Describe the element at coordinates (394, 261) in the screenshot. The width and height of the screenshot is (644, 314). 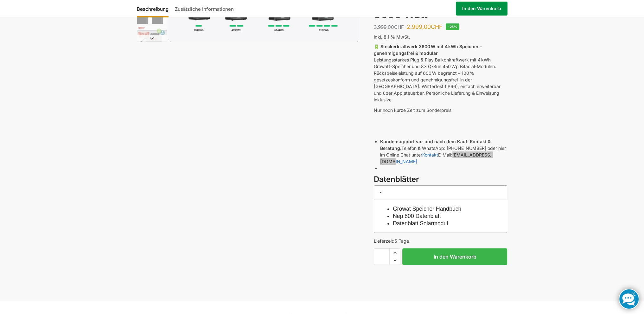
I see `span: Reduce quantity` at that location.